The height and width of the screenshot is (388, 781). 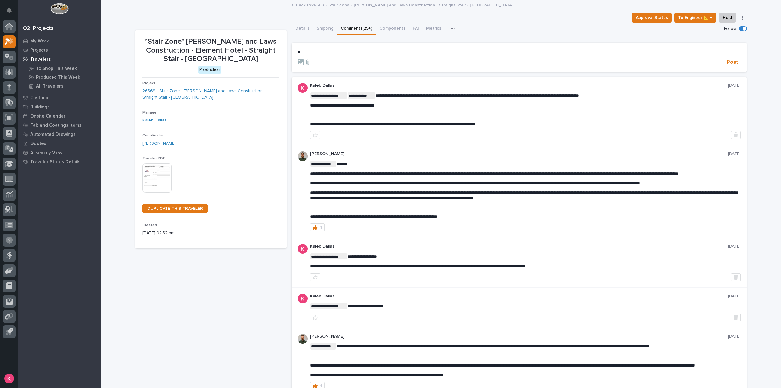 What do you see at coordinates (46, 153) in the screenshot?
I see `p: Assembly View` at bounding box center [46, 153].